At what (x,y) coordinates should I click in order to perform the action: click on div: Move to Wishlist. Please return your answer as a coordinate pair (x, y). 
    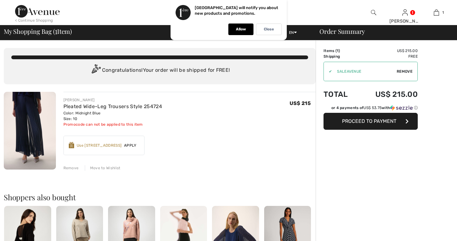
    Looking at the image, I should click on (103, 168).